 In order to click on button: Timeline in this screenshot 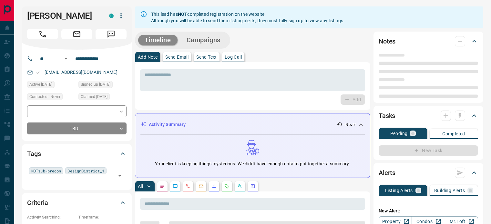, I will do `click(158, 40)`.